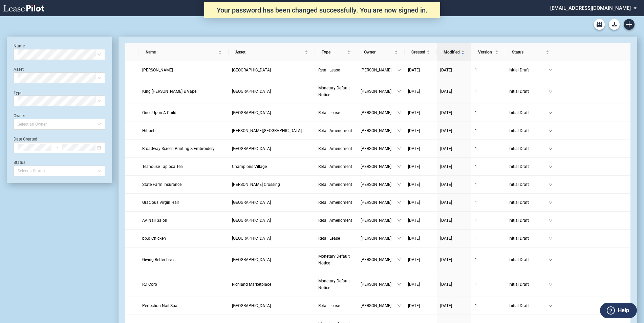  I want to click on span: Plaistow Center, so click(251, 306).